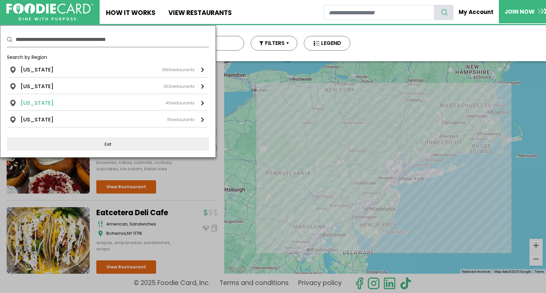  What do you see at coordinates (274, 43) in the screenshot?
I see `button: FILTERS` at bounding box center [274, 43].